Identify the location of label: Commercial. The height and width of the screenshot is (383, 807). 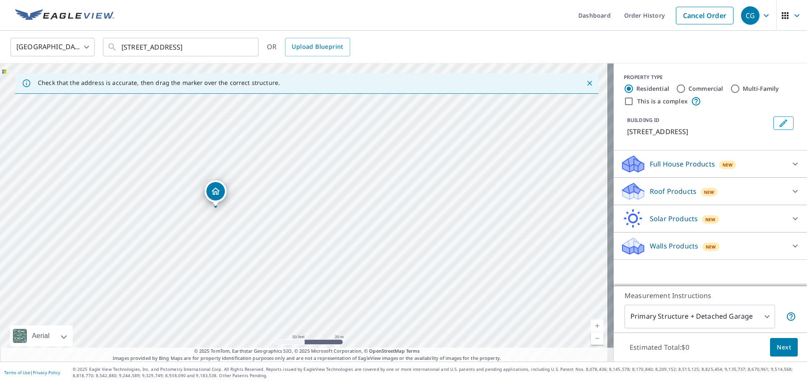
(706, 89).